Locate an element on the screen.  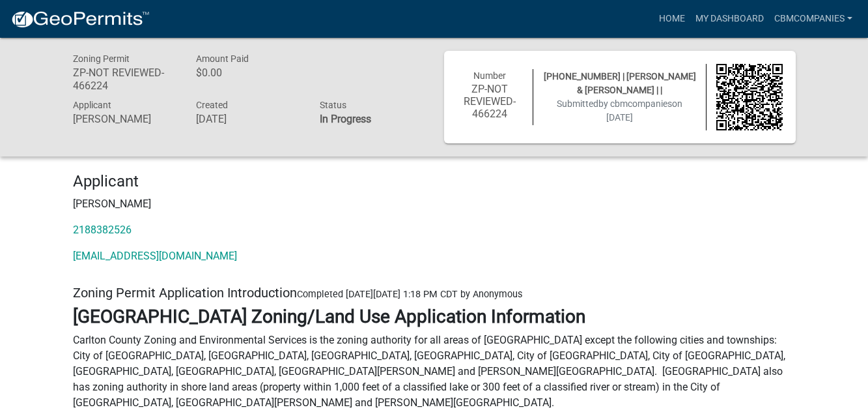
a: 2188382526 is located at coordinates (102, 229).